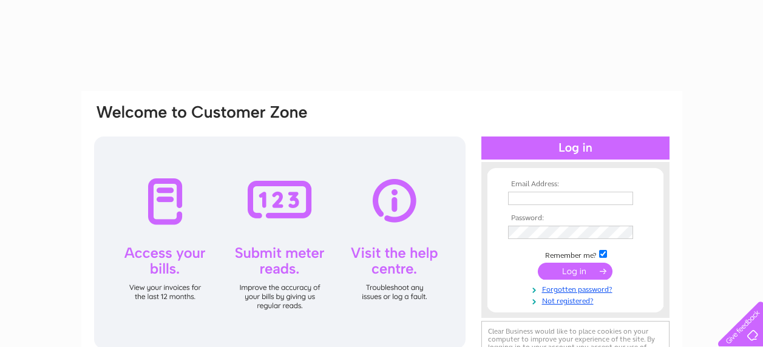 Image resolution: width=763 pixels, height=347 pixels. Describe the element at coordinates (575, 254) in the screenshot. I see `td: Remember me?` at that location.